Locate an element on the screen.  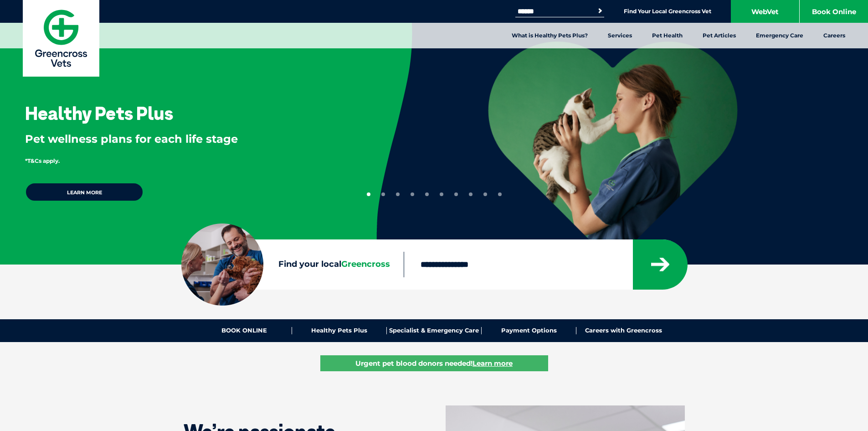
button: 8 of 10 is located at coordinates (470, 194).